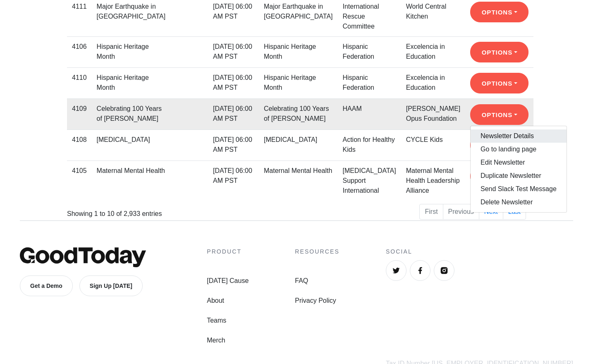 This screenshot has height=364, width=593. What do you see at coordinates (519, 189) in the screenshot?
I see `a: Send Slack Test Message` at bounding box center [519, 189].